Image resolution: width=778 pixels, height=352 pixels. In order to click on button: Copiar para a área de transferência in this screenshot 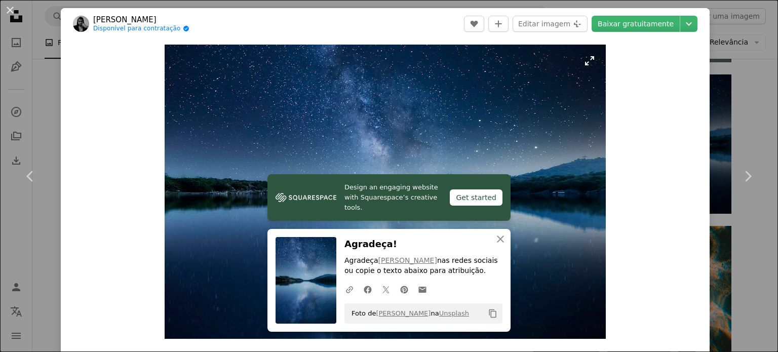, I will do `click(493, 314)`.